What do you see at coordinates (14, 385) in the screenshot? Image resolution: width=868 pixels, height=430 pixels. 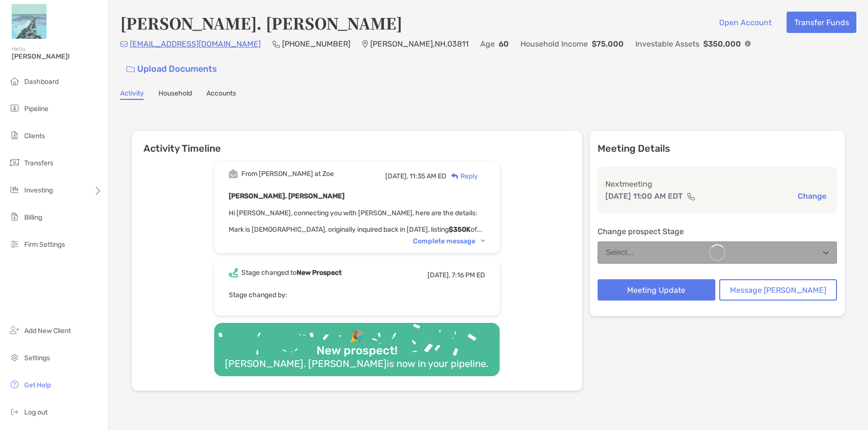 I see `img: get-help icon` at bounding box center [14, 385].